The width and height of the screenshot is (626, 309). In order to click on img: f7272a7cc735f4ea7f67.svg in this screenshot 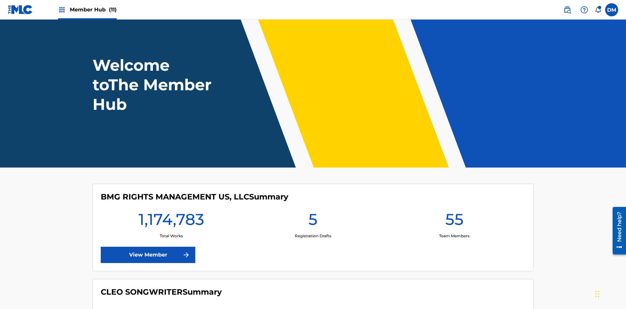, I will do `click(186, 255)`.